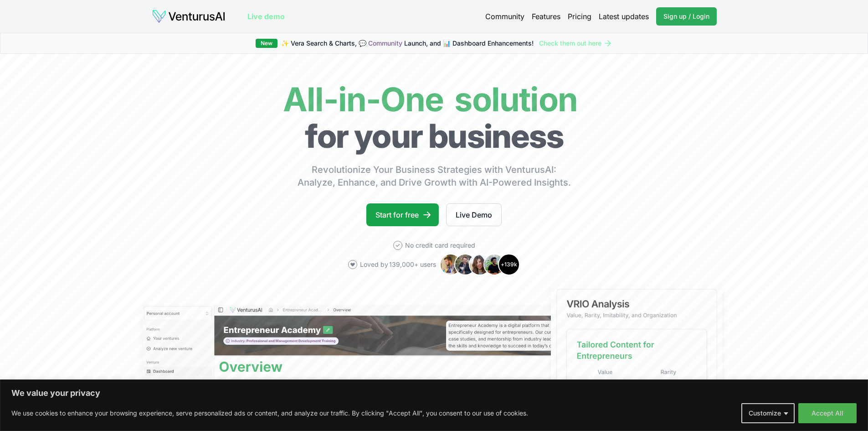  What do you see at coordinates (434, 393) in the screenshot?
I see `p: We value your privacy` at bounding box center [434, 393].